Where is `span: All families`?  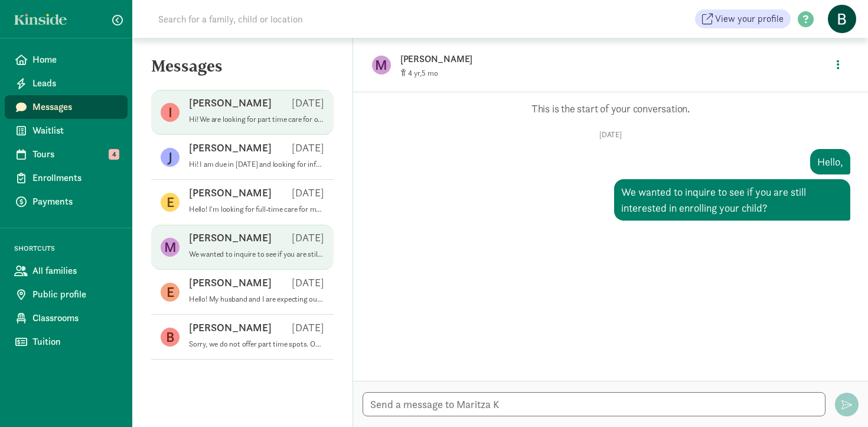
span: All families is located at coordinates (75, 271).